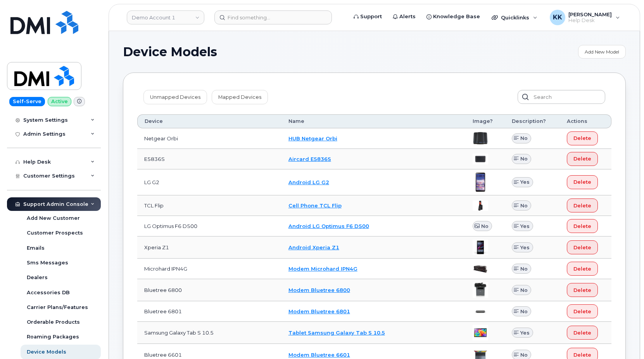  What do you see at coordinates (480, 182) in the screenshot?
I see `img: image20231002-4137094-6mbmwn.jpeg` at bounding box center [480, 182].